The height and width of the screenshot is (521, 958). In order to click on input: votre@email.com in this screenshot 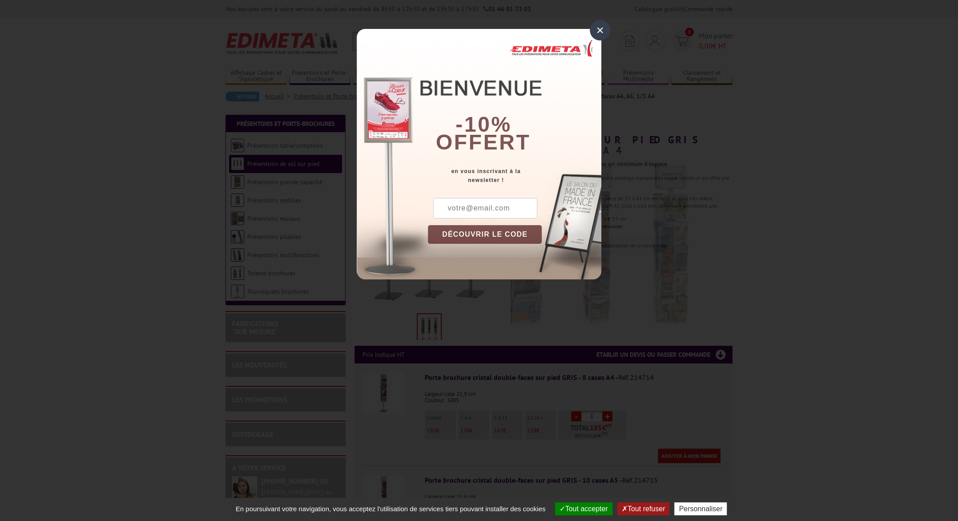, I will do `click(485, 208)`.